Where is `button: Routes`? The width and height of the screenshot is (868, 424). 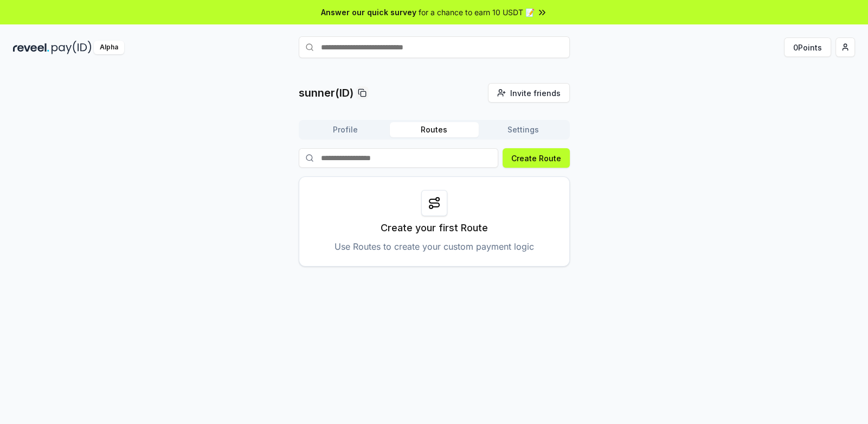
button: Routes is located at coordinates (434, 130).